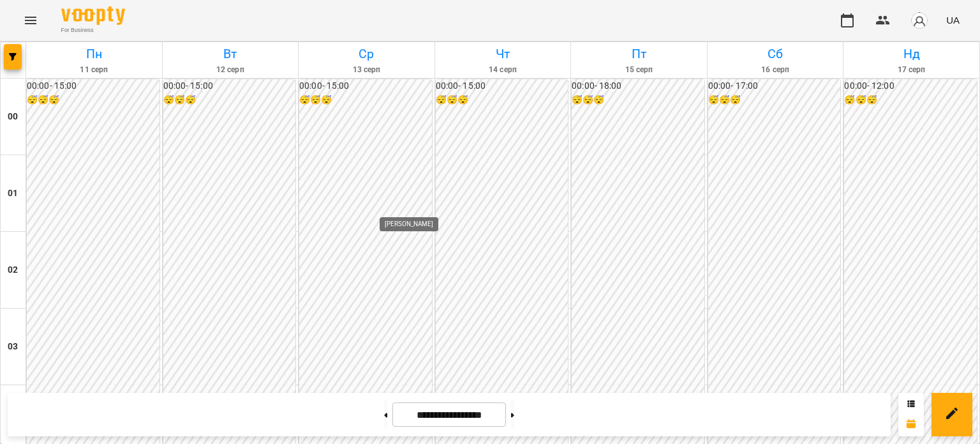  Describe the element at coordinates (953, 20) in the screenshot. I see `button: UA` at that location.